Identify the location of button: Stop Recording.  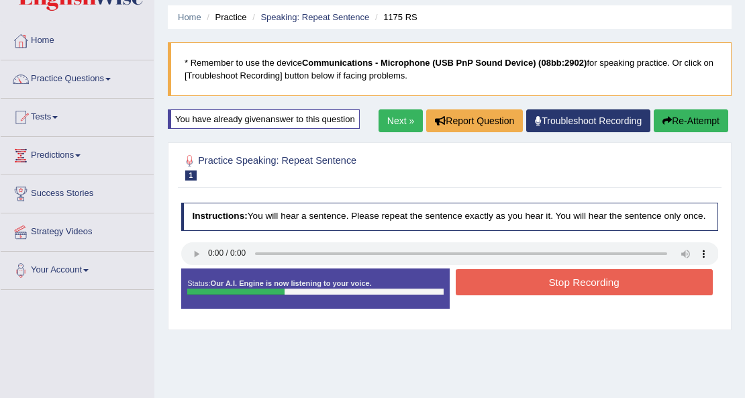
(584, 282).